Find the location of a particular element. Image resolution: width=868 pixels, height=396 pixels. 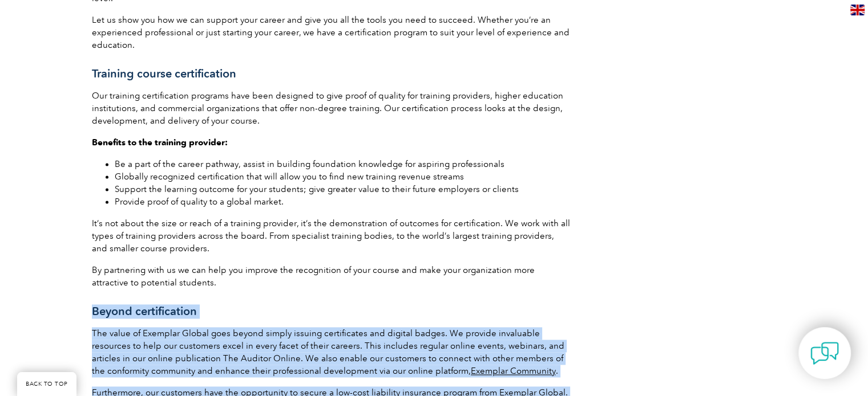

p: The value of Exemplar Global goes beyond simply issuing certificates and digital badges. We provi... is located at coordinates (331, 353).